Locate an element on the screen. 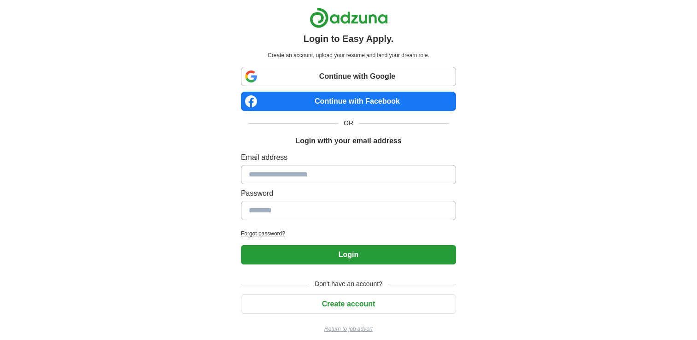 This screenshot has height=340, width=697. a: Continue with Facebook is located at coordinates (348, 101).